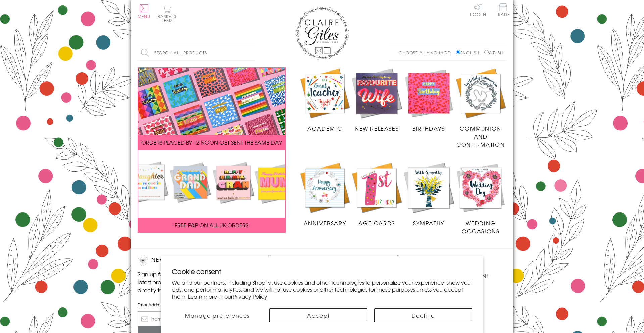 The image size is (644, 333). Describe the element at coordinates (144, 17) in the screenshot. I see `span: Menu` at that location.